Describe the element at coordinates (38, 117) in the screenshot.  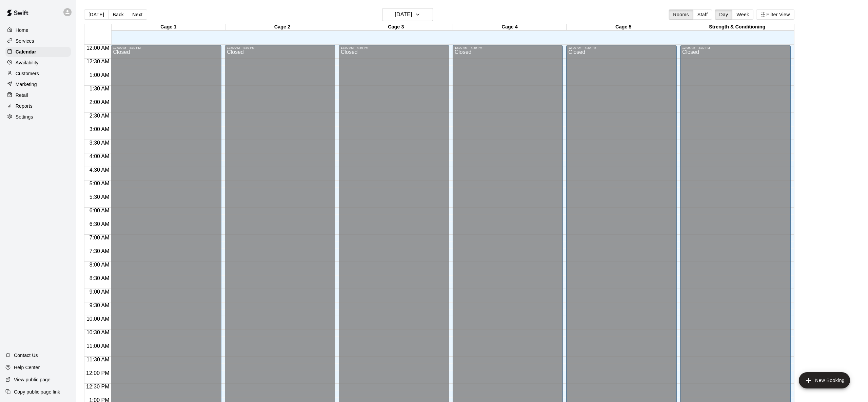
I see `div: Settings` at that location.